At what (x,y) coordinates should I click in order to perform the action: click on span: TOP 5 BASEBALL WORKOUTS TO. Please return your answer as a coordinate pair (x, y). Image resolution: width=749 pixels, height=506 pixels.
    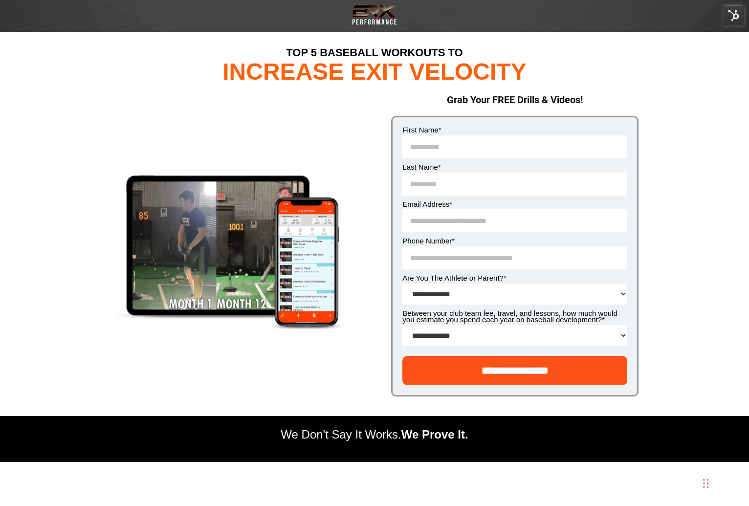
    Looking at the image, I should click on (374, 52).